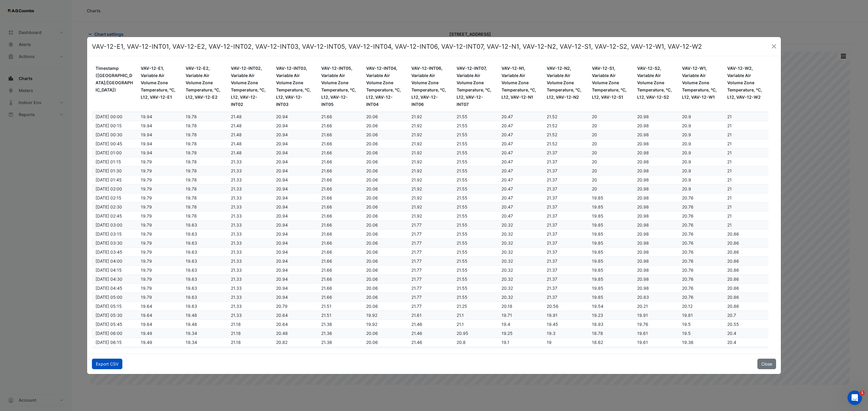 Image resolution: width=868 pixels, height=411 pixels. I want to click on span: 08/07/2024 01:30, so click(109, 171).